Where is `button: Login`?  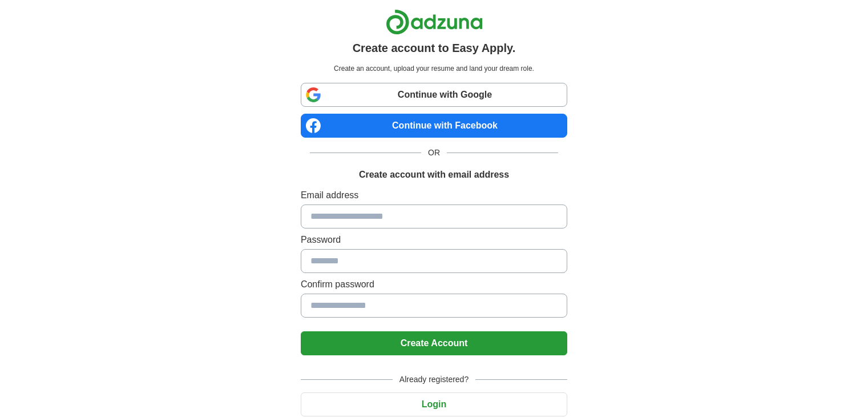 button: Login is located at coordinates (434, 405).